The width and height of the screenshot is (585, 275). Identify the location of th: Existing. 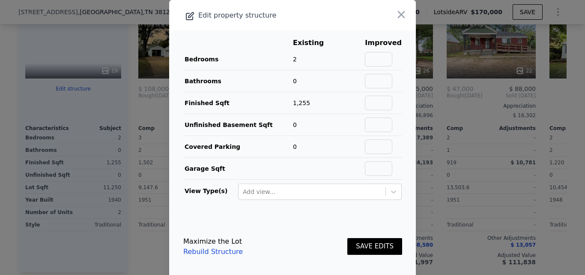
(315, 43).